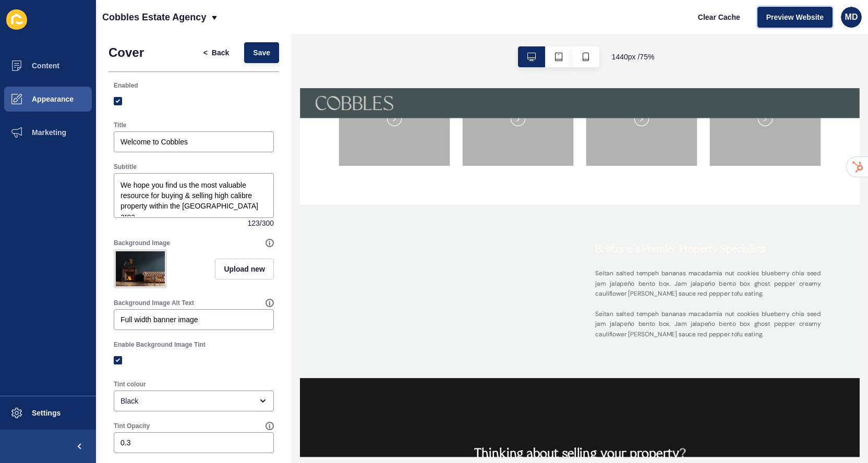 This screenshot has height=463, width=868. I want to click on button: Preview Website, so click(795, 17).